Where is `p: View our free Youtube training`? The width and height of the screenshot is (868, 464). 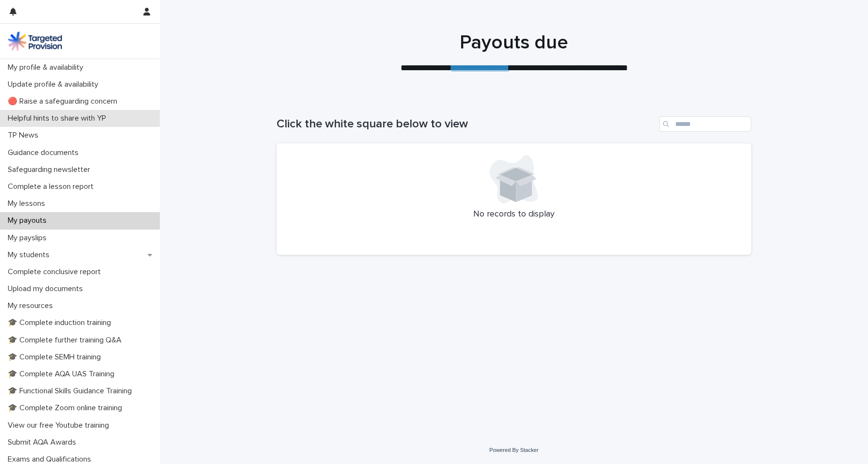 p: View our free Youtube training is located at coordinates (60, 425).